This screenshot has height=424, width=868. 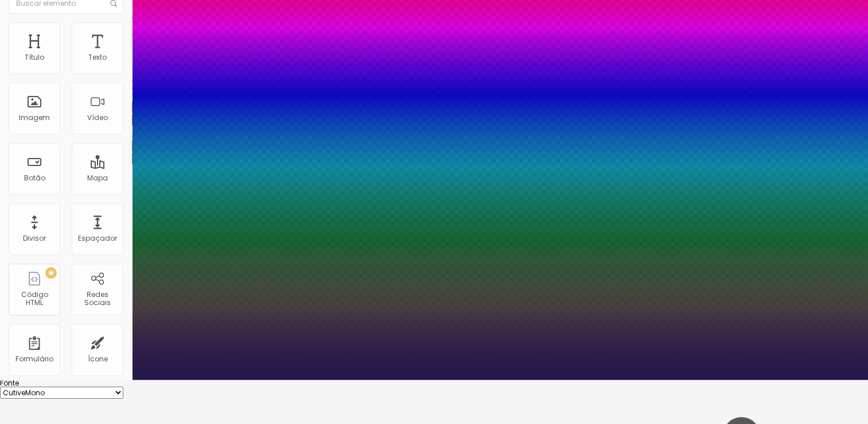 I want to click on div: Vídeo, so click(x=97, y=118).